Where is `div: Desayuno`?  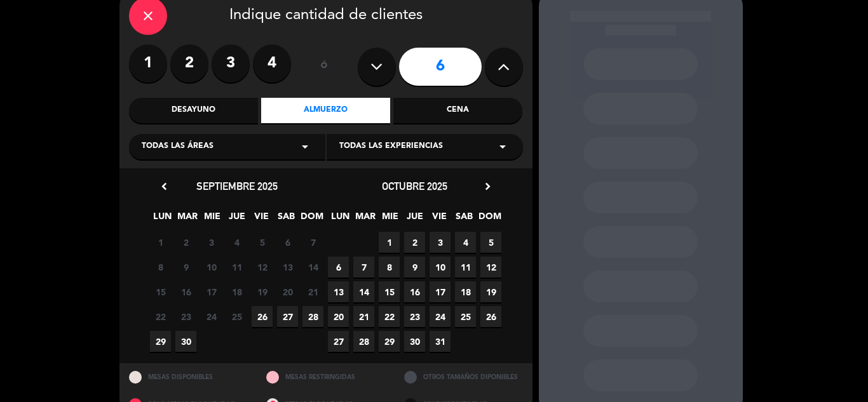
div: Desayuno is located at coordinates (193, 111).